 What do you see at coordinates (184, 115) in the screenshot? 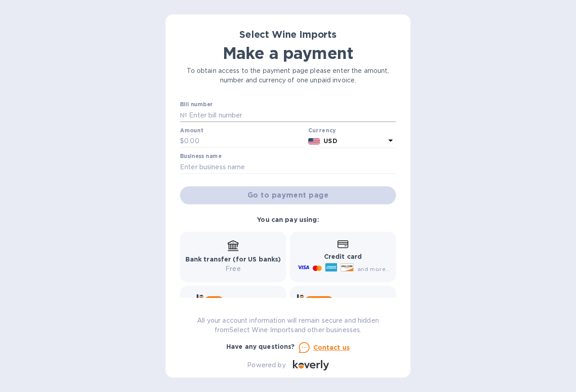
I see `p: №` at bounding box center [184, 115].